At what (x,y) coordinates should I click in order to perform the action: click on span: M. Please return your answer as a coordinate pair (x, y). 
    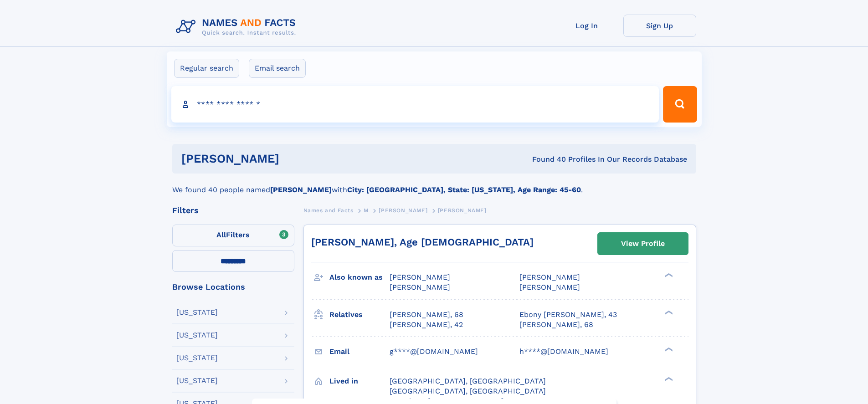
    Looking at the image, I should click on (366, 210).